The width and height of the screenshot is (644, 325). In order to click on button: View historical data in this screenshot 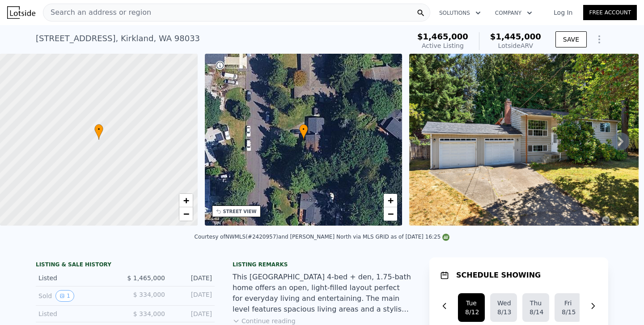, I will do `click(65, 296)`.